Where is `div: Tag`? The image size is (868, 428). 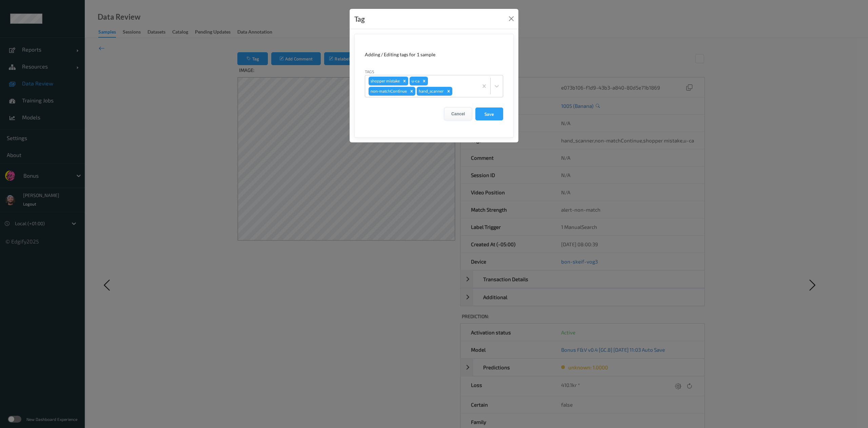
div: Tag is located at coordinates (359, 19).